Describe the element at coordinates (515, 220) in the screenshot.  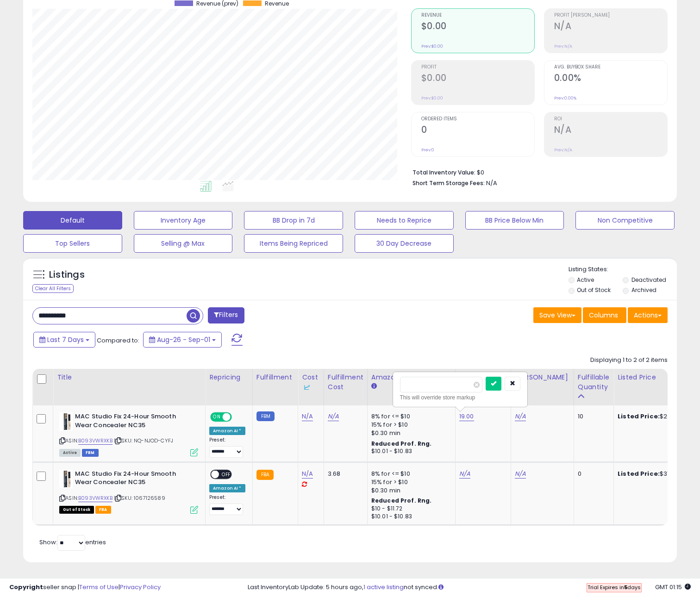
I see `button: BB Price Below Min` at that location.